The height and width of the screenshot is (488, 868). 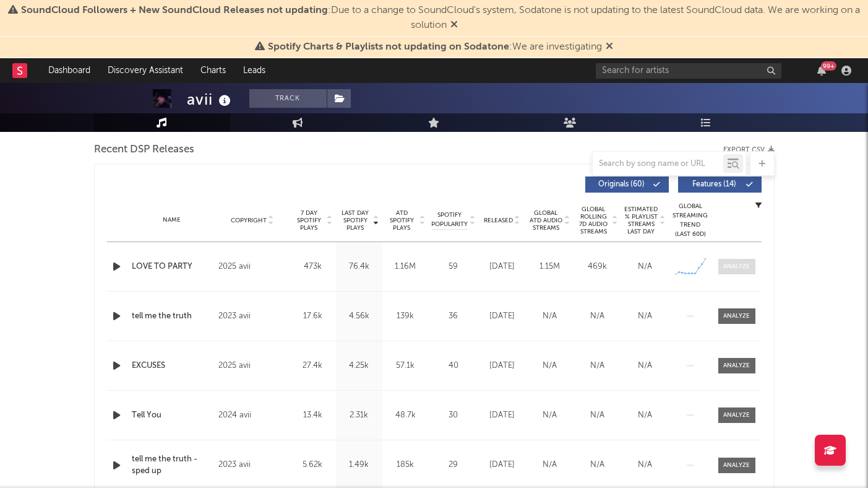 What do you see at coordinates (498, 221) in the screenshot?
I see `span: Released` at bounding box center [498, 221].